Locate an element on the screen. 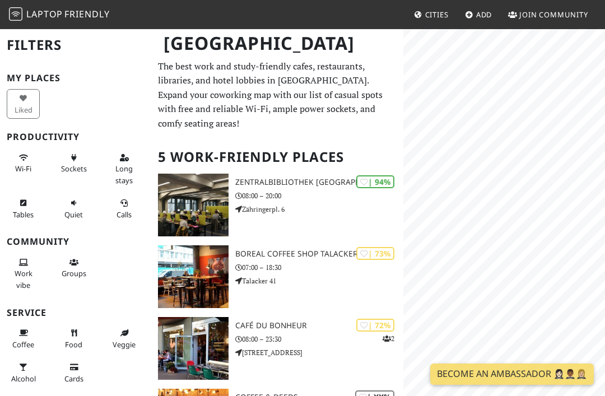 The image size is (605, 396). button: Cards is located at coordinates (73, 373).